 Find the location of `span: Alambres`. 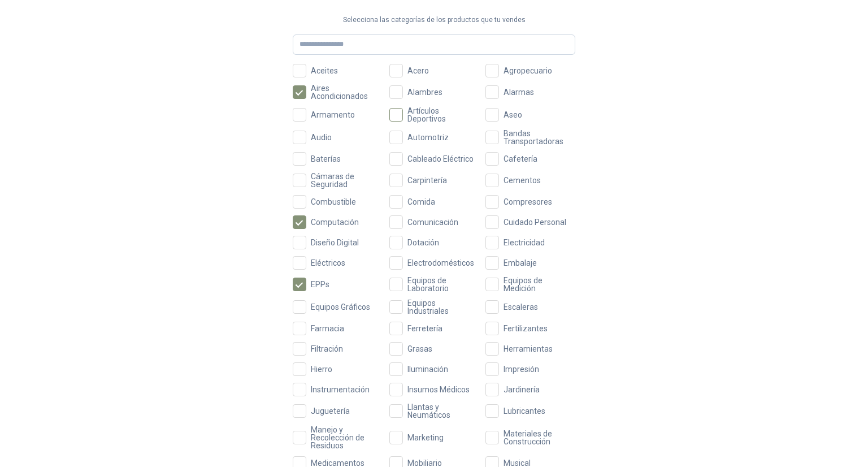

span: Alambres is located at coordinates (425, 92).